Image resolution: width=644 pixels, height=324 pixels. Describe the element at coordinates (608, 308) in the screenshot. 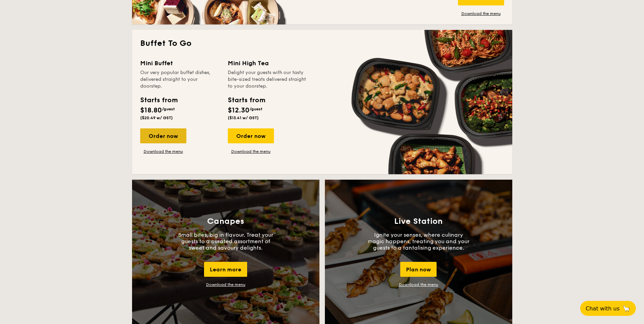

I see `button: Chat with us🦙` at that location.